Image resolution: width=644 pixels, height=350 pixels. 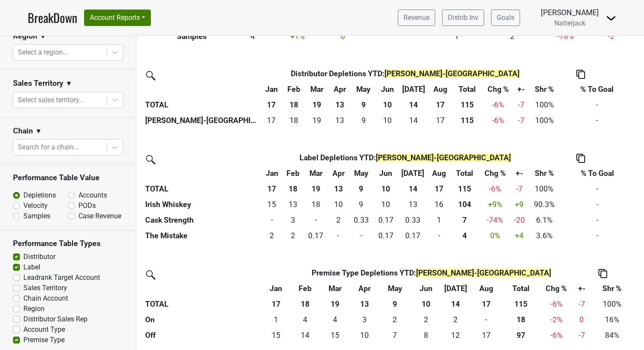 What do you see at coordinates (363, 121) in the screenshot?
I see `td: 9` at bounding box center [363, 121].